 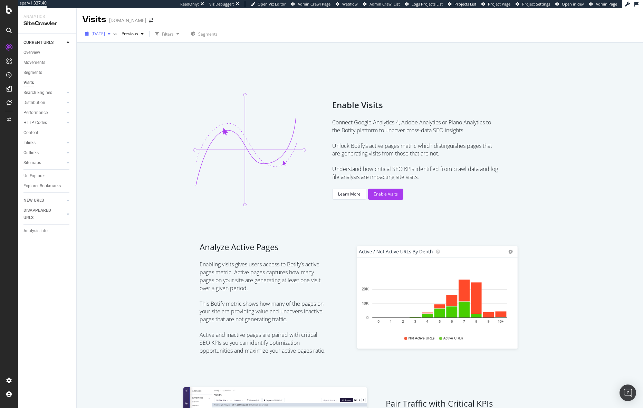 What do you see at coordinates (129, 34) in the screenshot?
I see `span: Previous` at bounding box center [129, 34].